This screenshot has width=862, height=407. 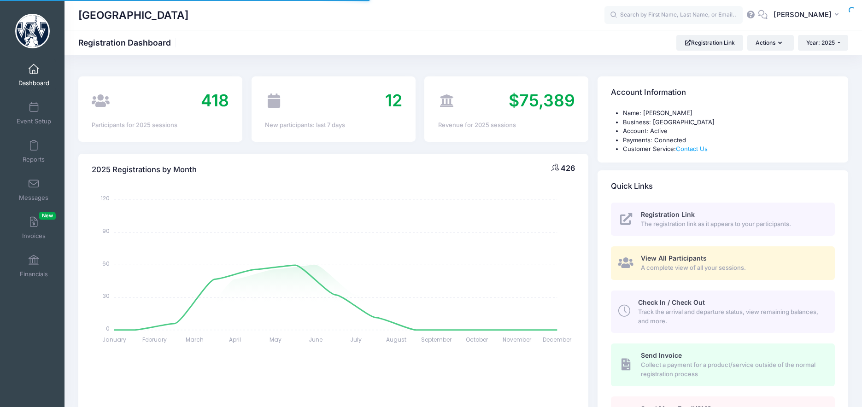 What do you see at coordinates (235, 339) in the screenshot?
I see `tspan: April` at bounding box center [235, 339].